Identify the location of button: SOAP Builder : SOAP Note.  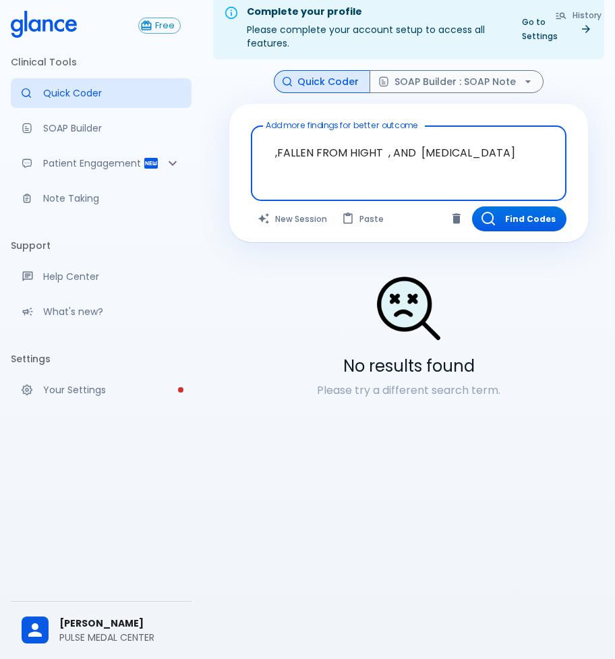
(457, 82).